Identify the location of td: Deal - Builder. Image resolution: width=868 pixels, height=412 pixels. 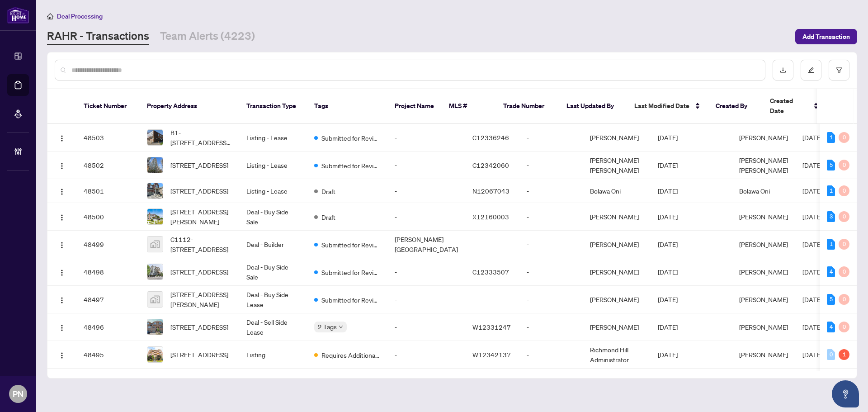
(273, 244).